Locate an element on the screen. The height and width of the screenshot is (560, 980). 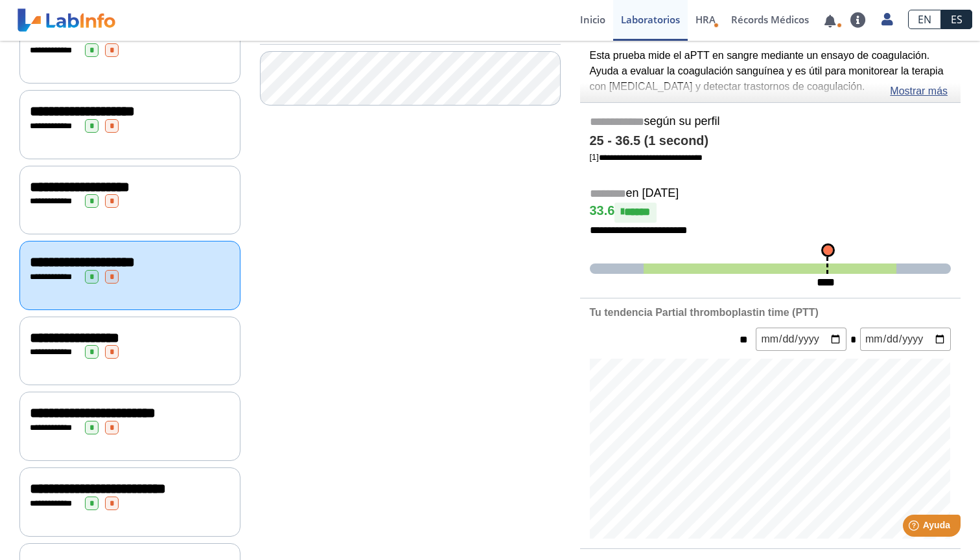
a: Mostrar más is located at coordinates (919, 92).